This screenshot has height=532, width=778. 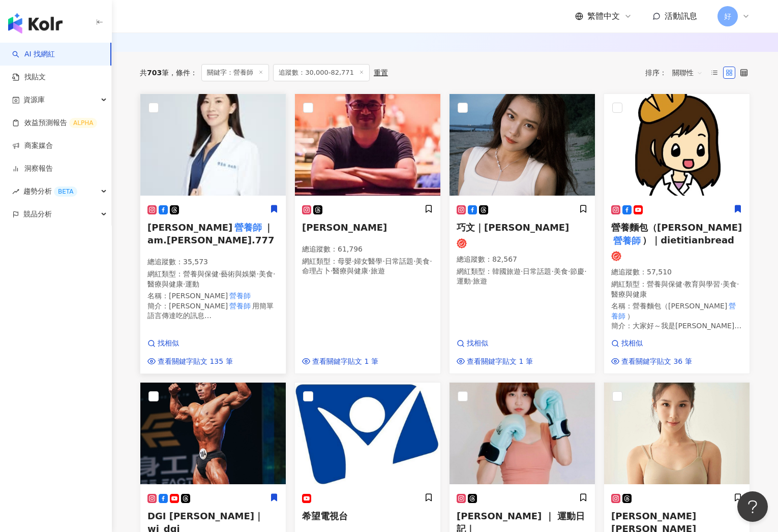 What do you see at coordinates (480, 281) in the screenshot?
I see `span: 旅遊` at bounding box center [480, 281].